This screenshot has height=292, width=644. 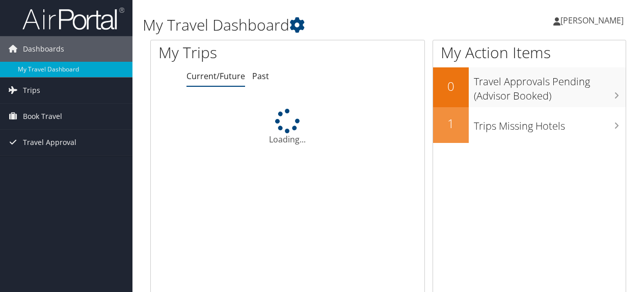 What do you see at coordinates (260, 76) in the screenshot?
I see `a: Past` at bounding box center [260, 76].